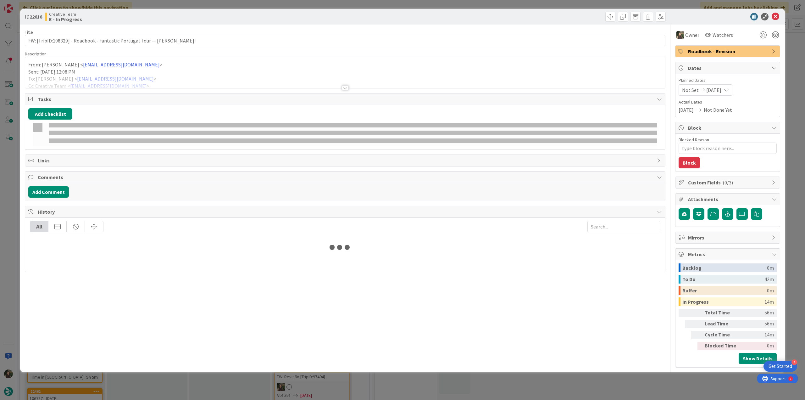  I want to click on span: Description, so click(36, 54).